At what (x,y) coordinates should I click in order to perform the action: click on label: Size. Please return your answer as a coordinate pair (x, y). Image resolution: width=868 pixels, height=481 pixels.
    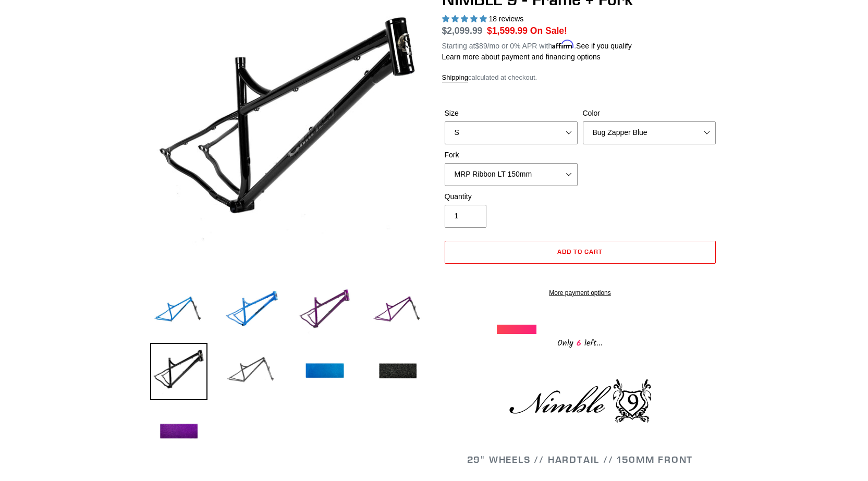
    Looking at the image, I should click on (511, 113).